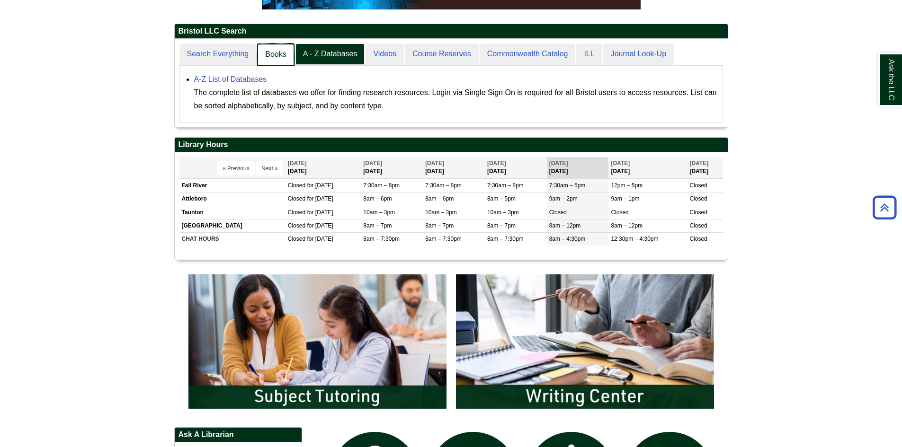  What do you see at coordinates (230, 79) in the screenshot?
I see `a: A-Z List of Databases` at bounding box center [230, 79].